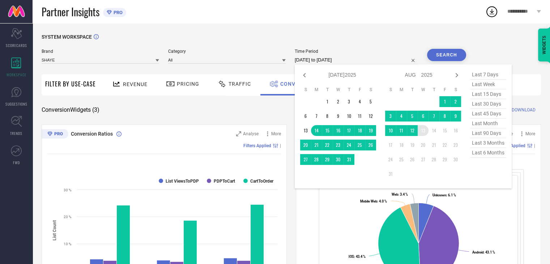 The height and width of the screenshot is (264, 550). What do you see at coordinates (373, 201) in the screenshot?
I see `text: : 4.0 %` at bounding box center [373, 201].